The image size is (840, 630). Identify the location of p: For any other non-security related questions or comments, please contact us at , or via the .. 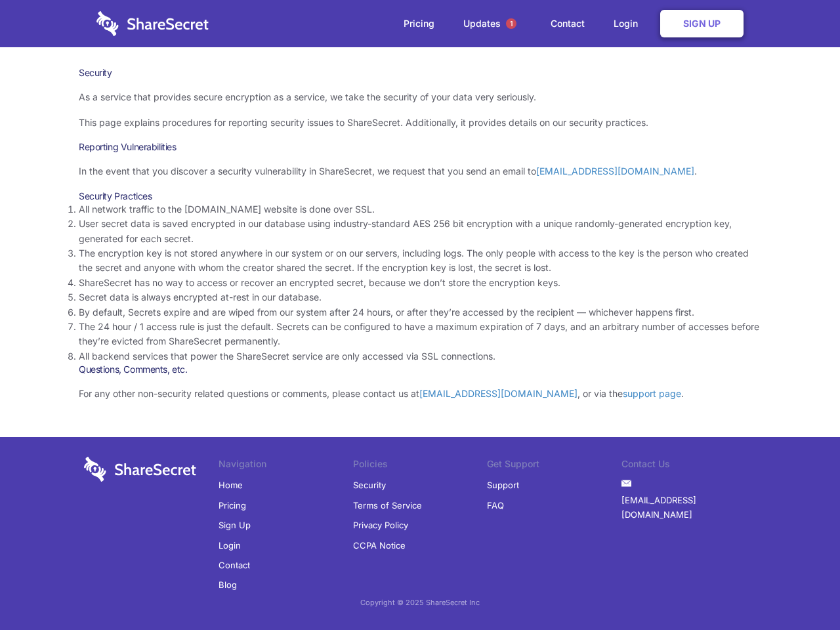
(420, 394).